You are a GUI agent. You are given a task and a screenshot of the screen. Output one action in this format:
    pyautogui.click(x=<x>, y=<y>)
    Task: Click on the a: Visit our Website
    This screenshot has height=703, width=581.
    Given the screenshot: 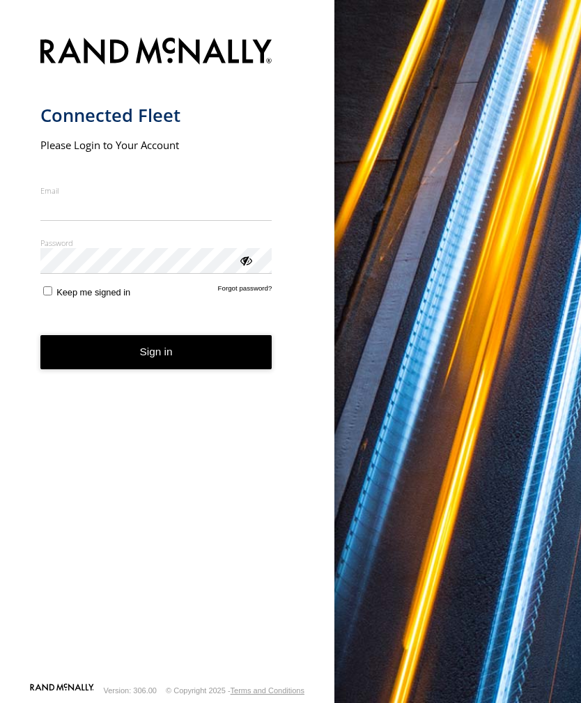 What is the action you would take?
    pyautogui.click(x=62, y=691)
    